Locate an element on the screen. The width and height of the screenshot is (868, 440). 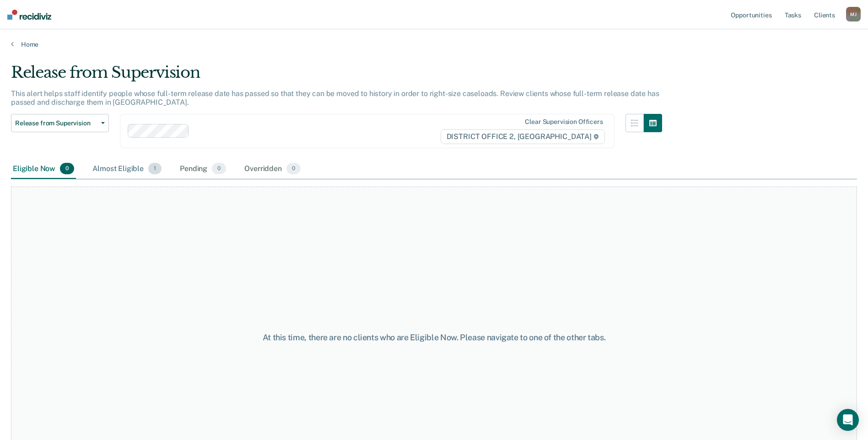
div: Almost Eligible1 is located at coordinates (126, 169).